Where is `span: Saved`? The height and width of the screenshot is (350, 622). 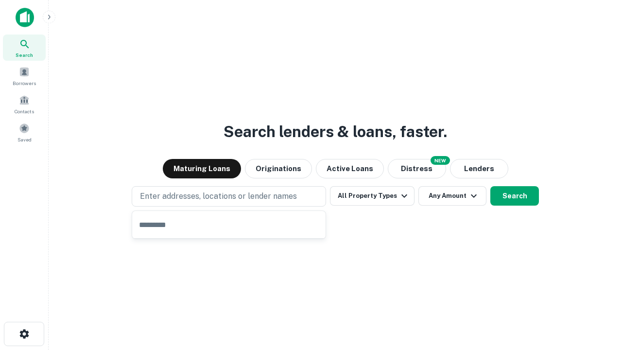
span: Saved is located at coordinates (24, 139).